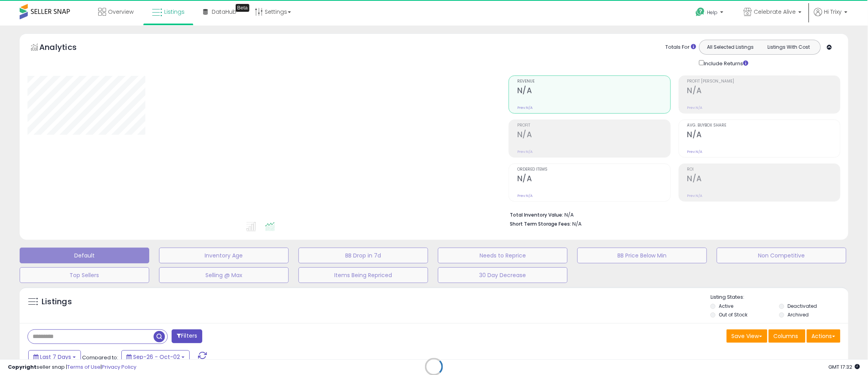 The height and width of the screenshot is (375, 868). What do you see at coordinates (84, 276) in the screenshot?
I see `button: Top Sellers` at bounding box center [84, 276].